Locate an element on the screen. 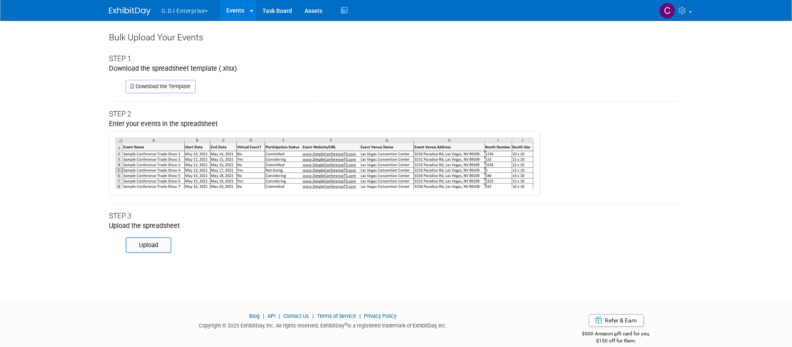 This screenshot has width=792, height=347. a: Contact Us is located at coordinates (296, 316).